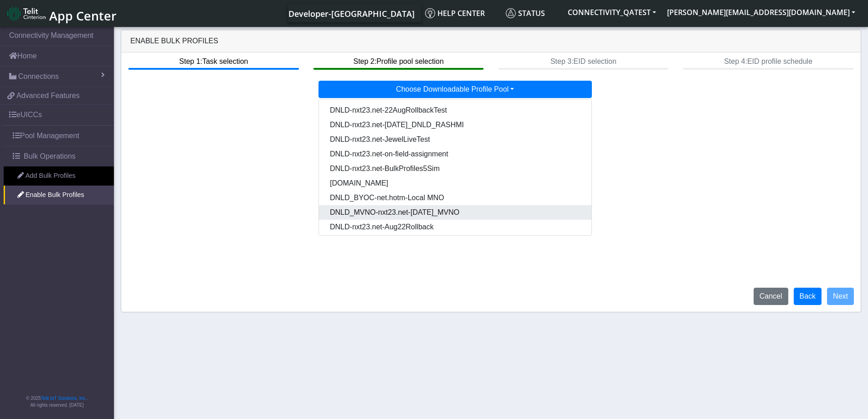 The image size is (868, 419). I want to click on btn: Step 1: Task selection, so click(213, 61).